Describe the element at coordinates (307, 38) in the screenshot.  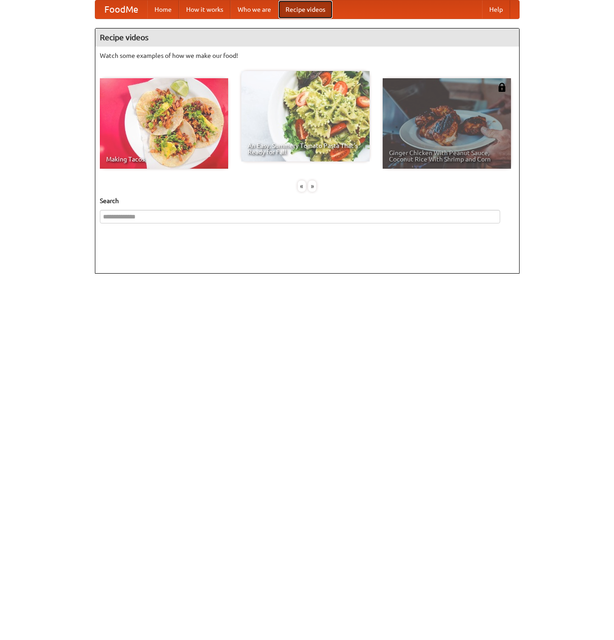
I see `h4: Recipe videos` at that location.